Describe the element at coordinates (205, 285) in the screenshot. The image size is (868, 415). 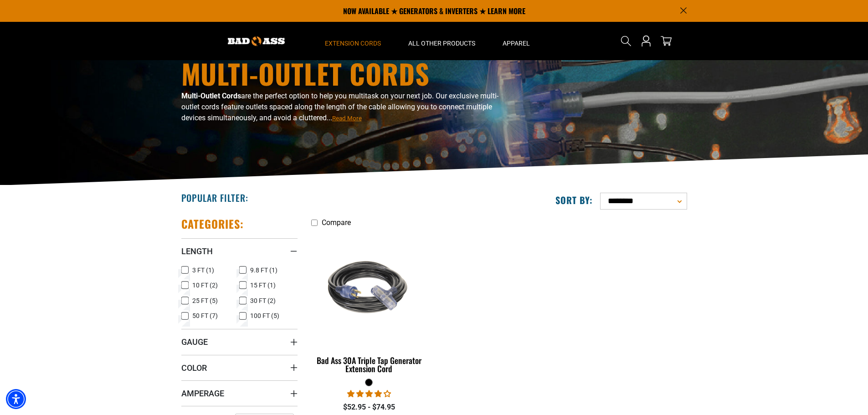
I see `span: 10 FT (2)` at that location.